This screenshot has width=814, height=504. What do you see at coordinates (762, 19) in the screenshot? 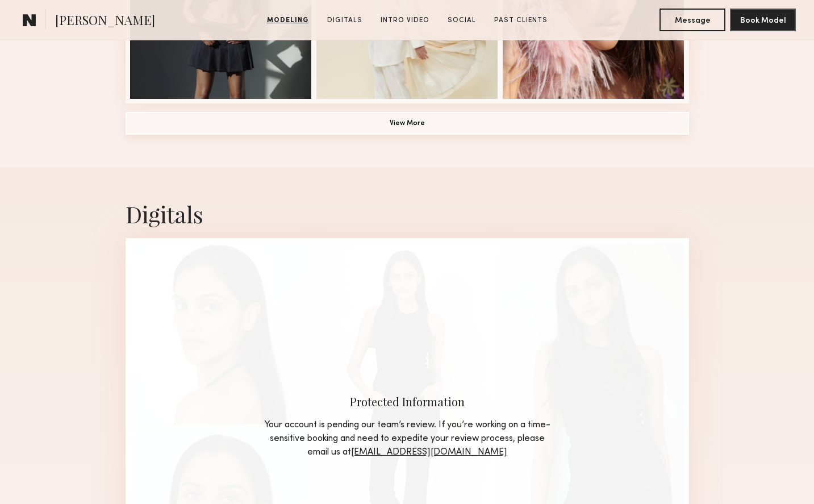
I see `a: Book Model` at bounding box center [762, 19].